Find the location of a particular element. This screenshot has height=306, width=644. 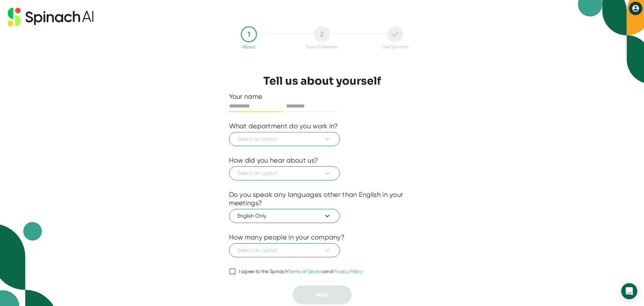

div: 1 is located at coordinates (249, 34).